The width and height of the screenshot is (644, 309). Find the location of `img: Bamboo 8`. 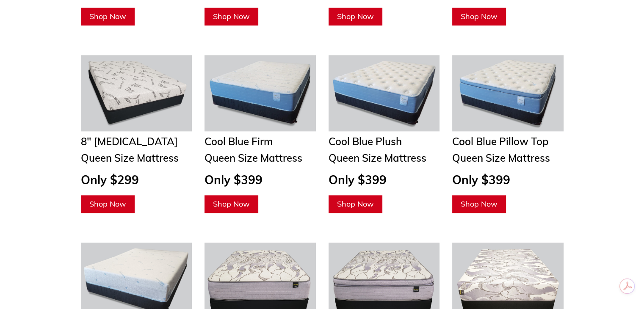

img: Bamboo 8 is located at coordinates (136, 93).